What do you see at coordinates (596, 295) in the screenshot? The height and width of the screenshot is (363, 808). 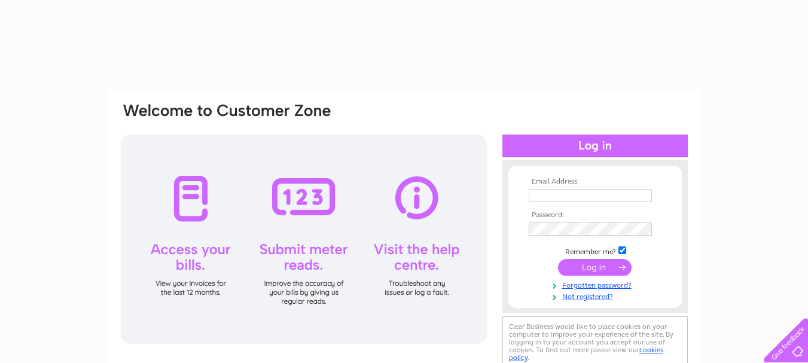 I see `a: Not registered?` at bounding box center [596, 295].